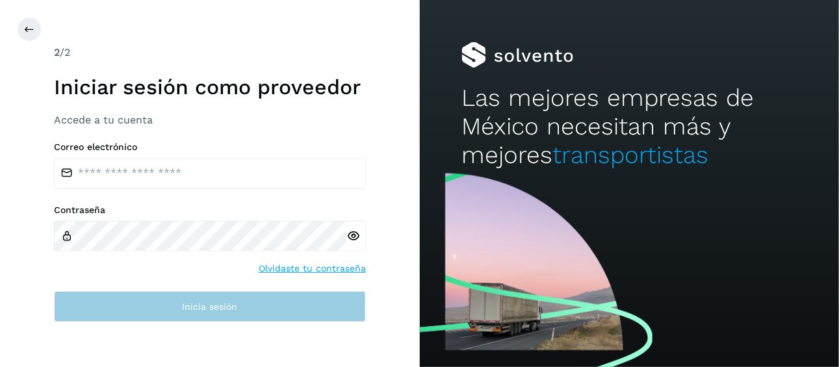 This screenshot has width=839, height=367. I want to click on span: 2, so click(57, 52).